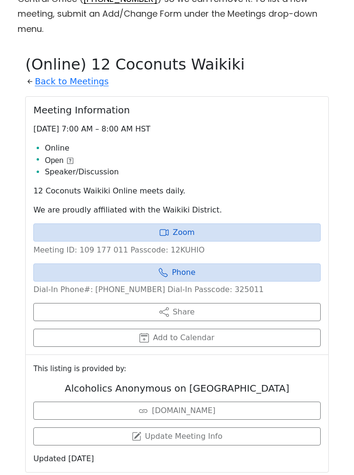  Describe the element at coordinates (177, 436) in the screenshot. I see `a: Update Meeting Info` at that location.